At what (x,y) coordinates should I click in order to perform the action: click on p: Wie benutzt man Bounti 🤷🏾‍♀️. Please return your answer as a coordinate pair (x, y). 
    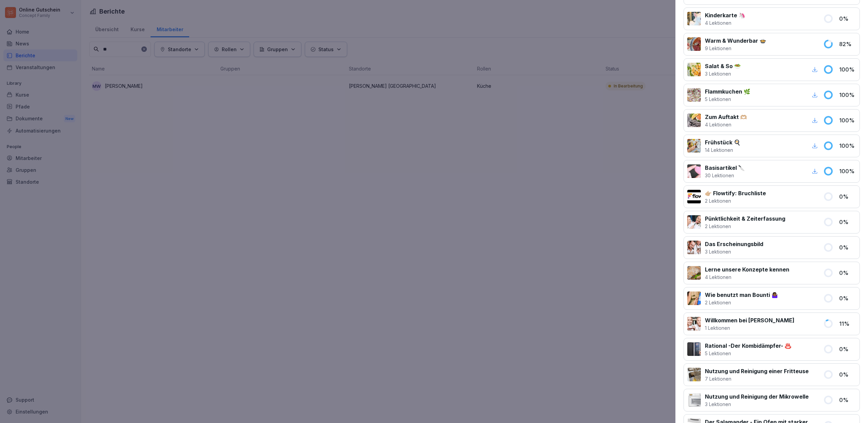
    Looking at the image, I should click on (741, 295).